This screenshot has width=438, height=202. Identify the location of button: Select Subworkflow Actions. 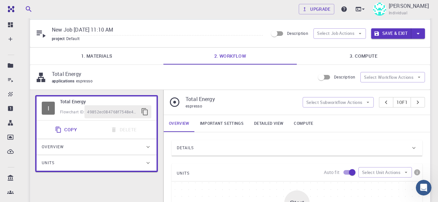
(338, 102).